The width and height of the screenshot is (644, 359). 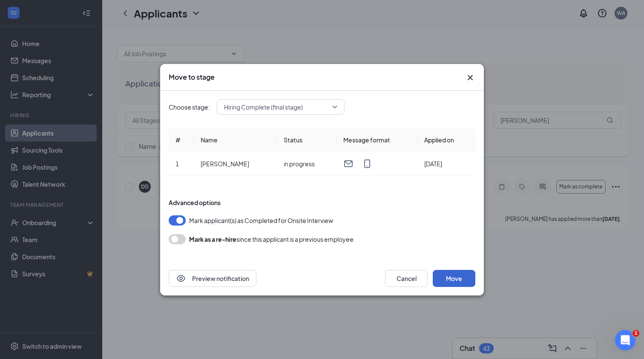 What do you see at coordinates (189, 107) in the screenshot?
I see `span: Choose stage:` at bounding box center [189, 107].